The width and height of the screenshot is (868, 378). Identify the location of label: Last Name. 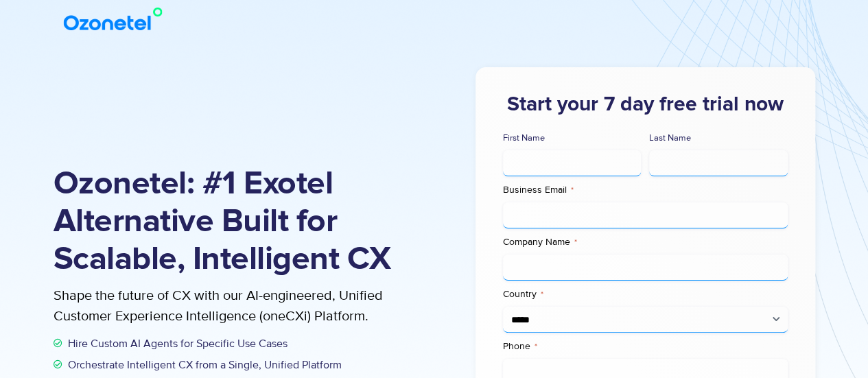
(719, 138).